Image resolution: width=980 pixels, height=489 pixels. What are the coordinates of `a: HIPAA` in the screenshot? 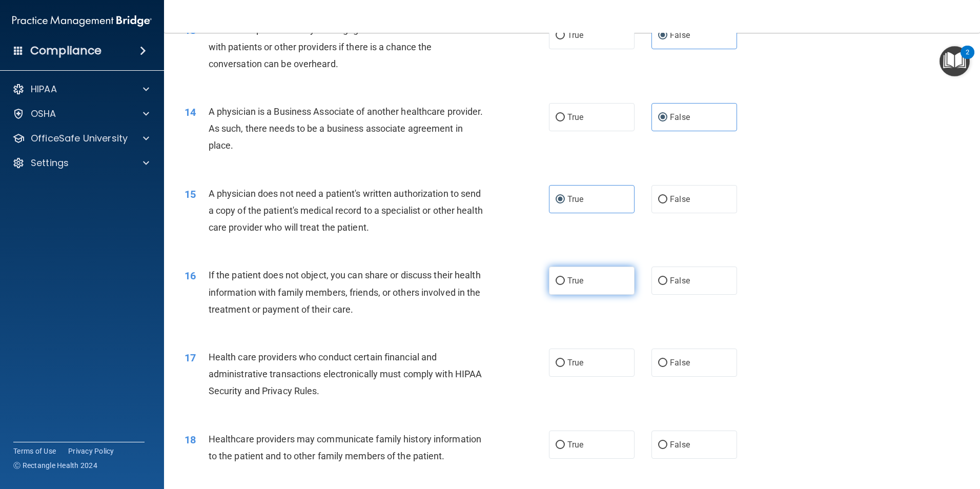 It's located at (80, 89).